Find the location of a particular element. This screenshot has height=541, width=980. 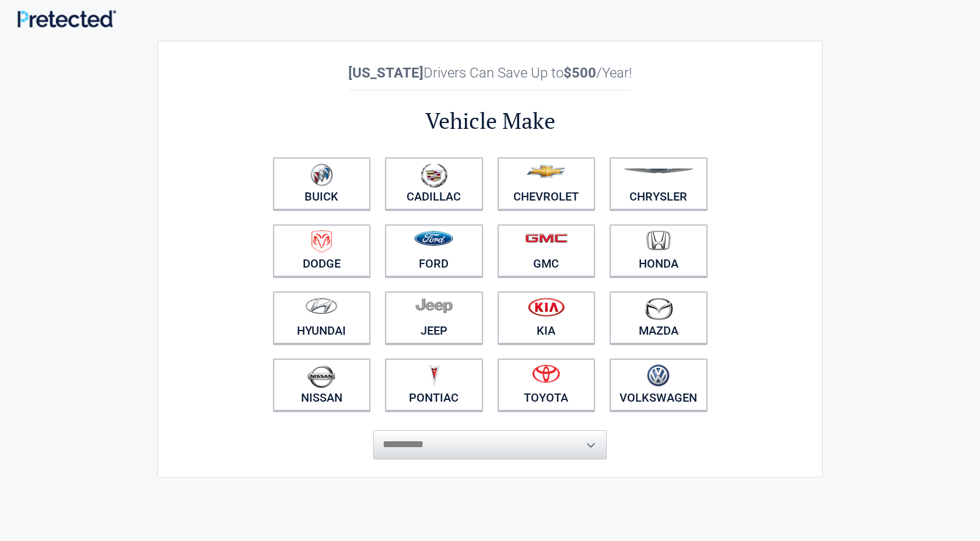

a: Dodge is located at coordinates (322, 251).